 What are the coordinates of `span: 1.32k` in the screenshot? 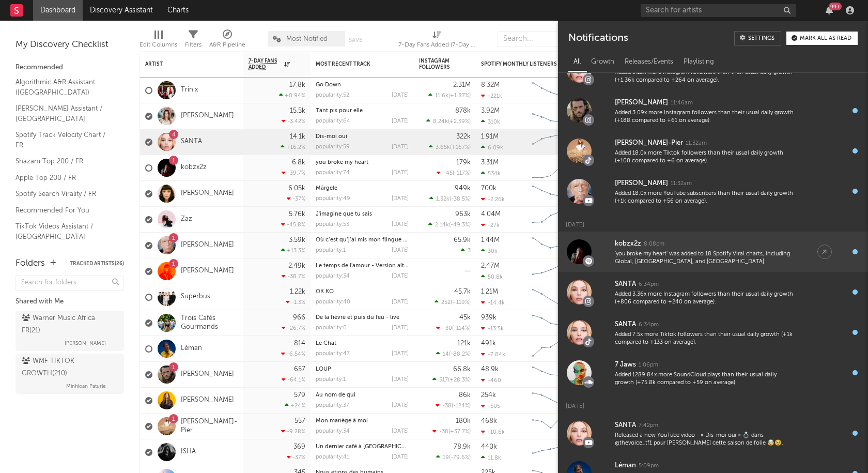 It's located at (442, 199).